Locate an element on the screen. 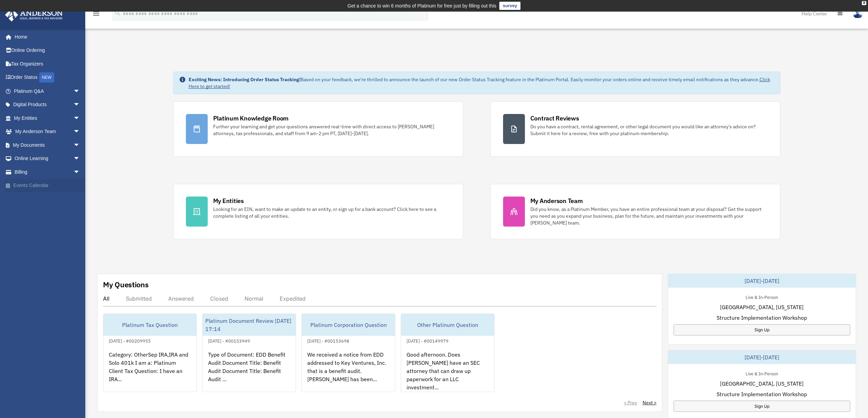  a: menu is located at coordinates (96, 15).